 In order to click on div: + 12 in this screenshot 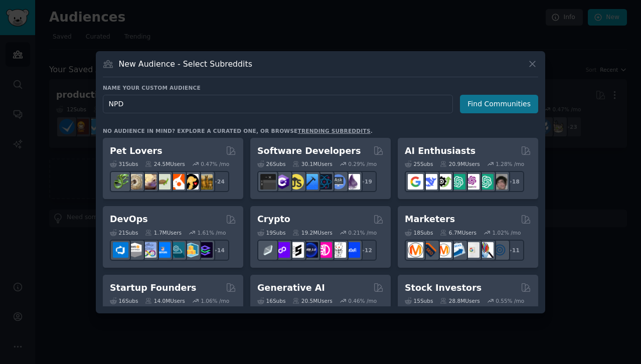, I will do `click(366, 250)`.